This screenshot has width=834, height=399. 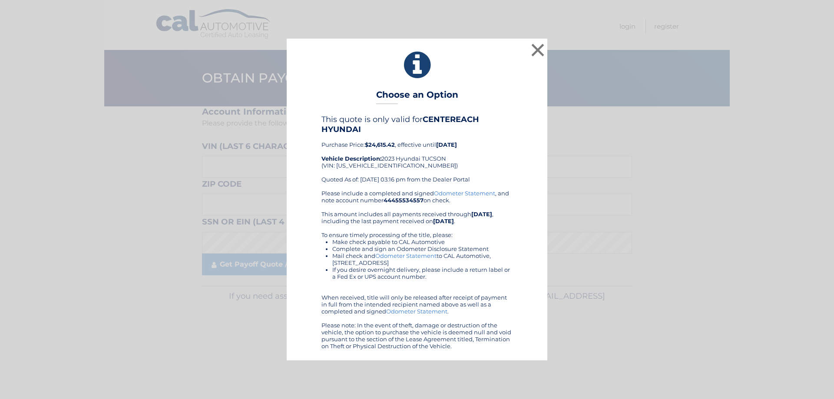 I want to click on li: Make check payable to CAL Automotive, so click(x=422, y=242).